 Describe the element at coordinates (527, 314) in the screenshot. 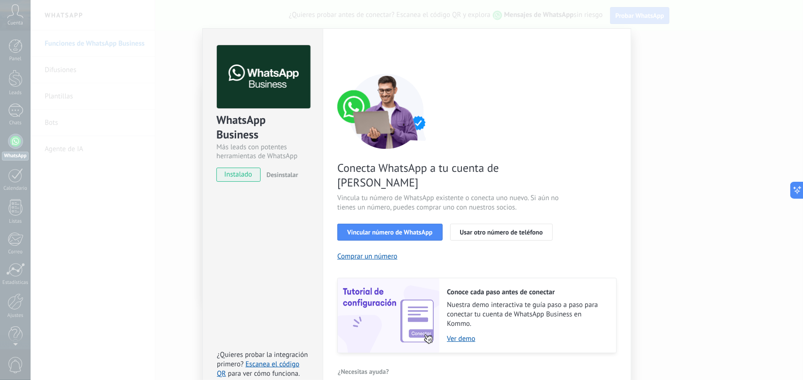

I see `span: Nuestra demo interactiva te guía paso a paso para conectar tu cuenta de WhatsApp Business en Kommo.` at that location.